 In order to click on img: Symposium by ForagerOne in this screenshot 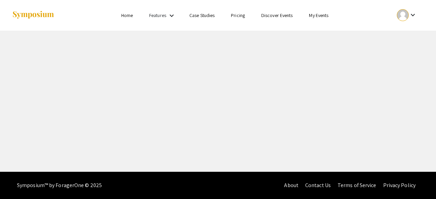, I will do `click(33, 15)`.